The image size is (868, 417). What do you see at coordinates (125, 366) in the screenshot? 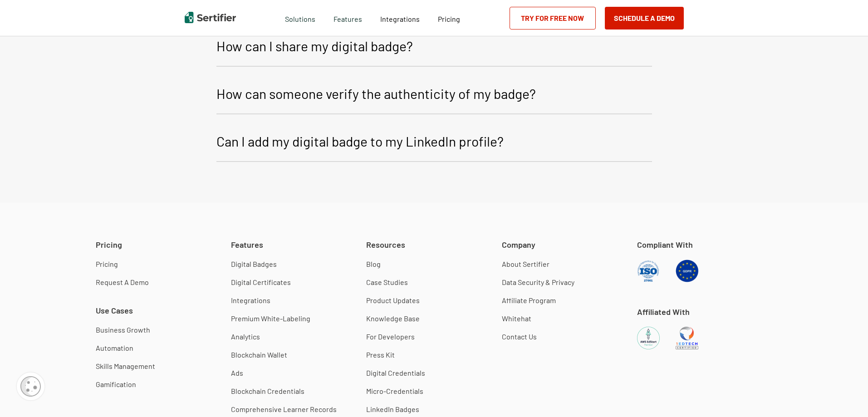
I see `a: Skills Management` at bounding box center [125, 366].